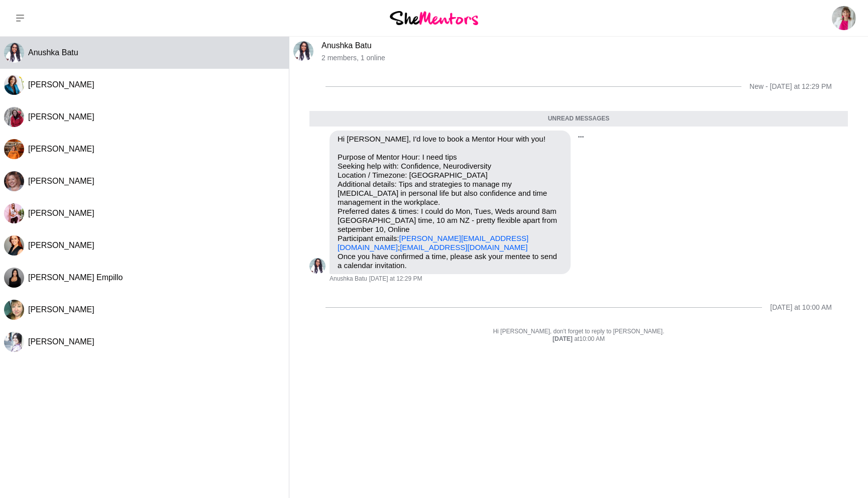  What do you see at coordinates (14, 342) in the screenshot?
I see `img: S` at bounding box center [14, 342].